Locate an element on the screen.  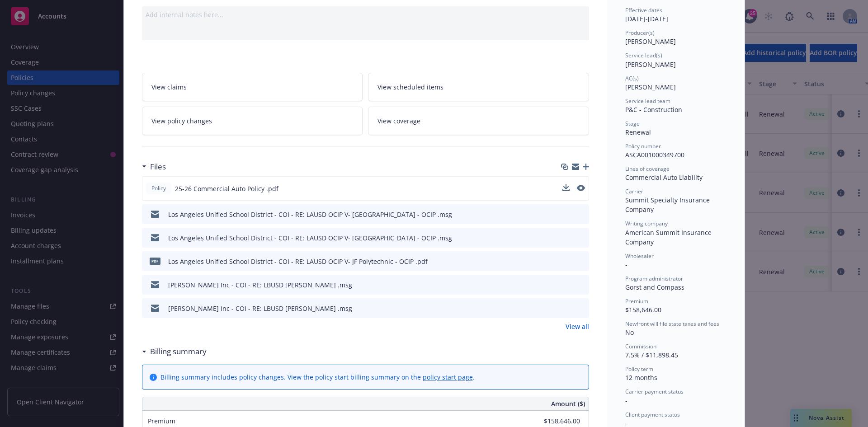
h3: Files is located at coordinates (158, 167).